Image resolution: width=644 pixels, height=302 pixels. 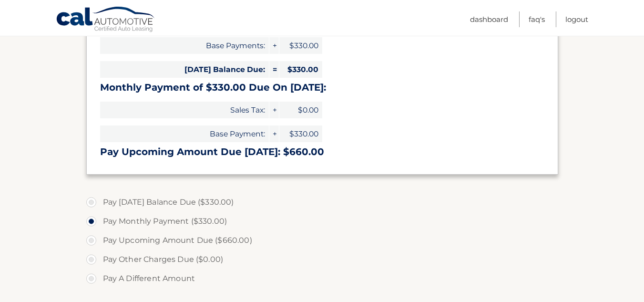 I want to click on span: $0.00, so click(x=300, y=110).